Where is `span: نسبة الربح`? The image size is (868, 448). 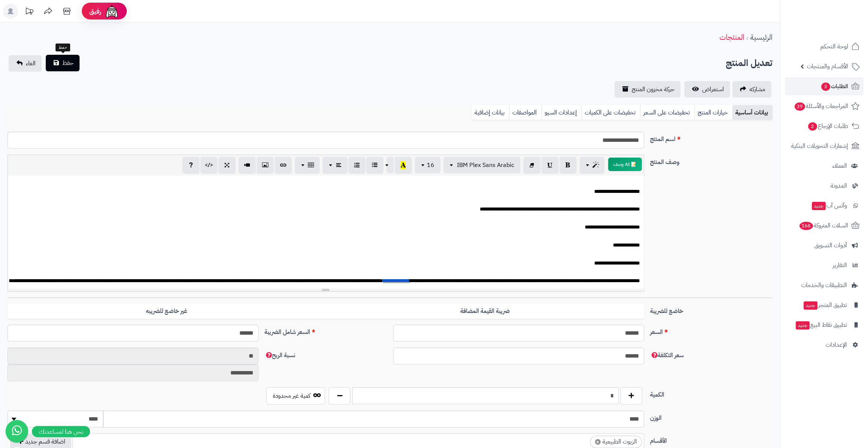
span: نسبة الربح is located at coordinates (280, 355).